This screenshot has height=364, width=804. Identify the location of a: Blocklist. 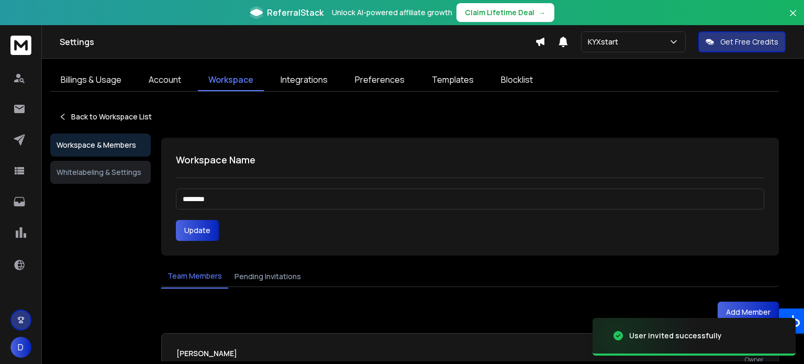
(517, 80).